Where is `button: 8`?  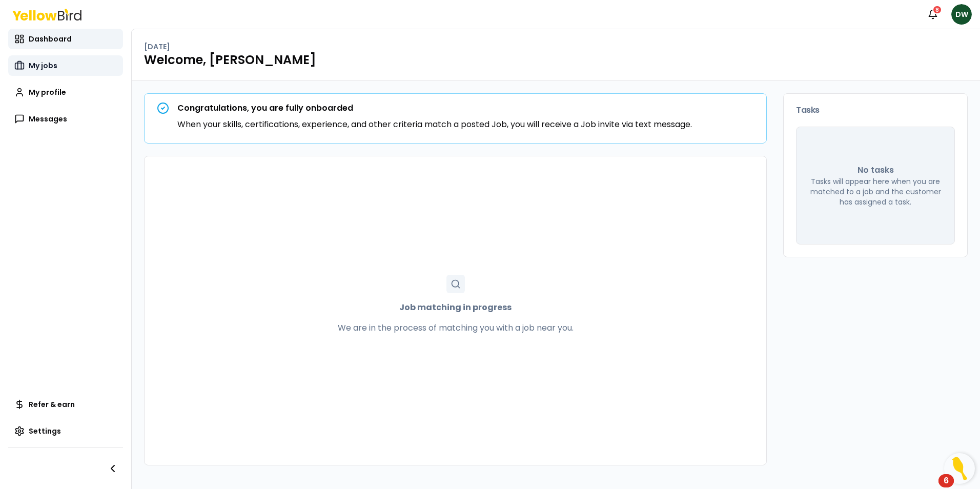 button: 8 is located at coordinates (933, 15).